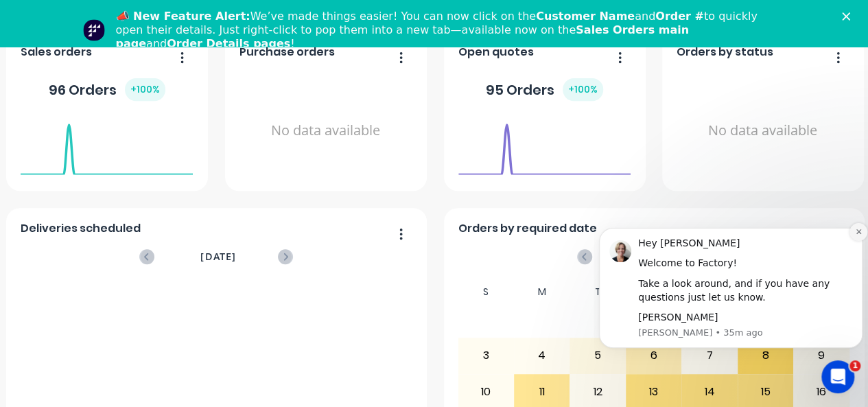  What do you see at coordinates (287, 52) in the screenshot?
I see `span: Purchase orders` at bounding box center [287, 52].